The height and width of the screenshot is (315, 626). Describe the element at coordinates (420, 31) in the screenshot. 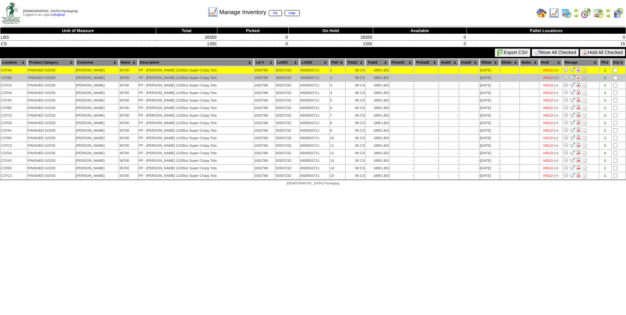

I see `th: Available` at that location.